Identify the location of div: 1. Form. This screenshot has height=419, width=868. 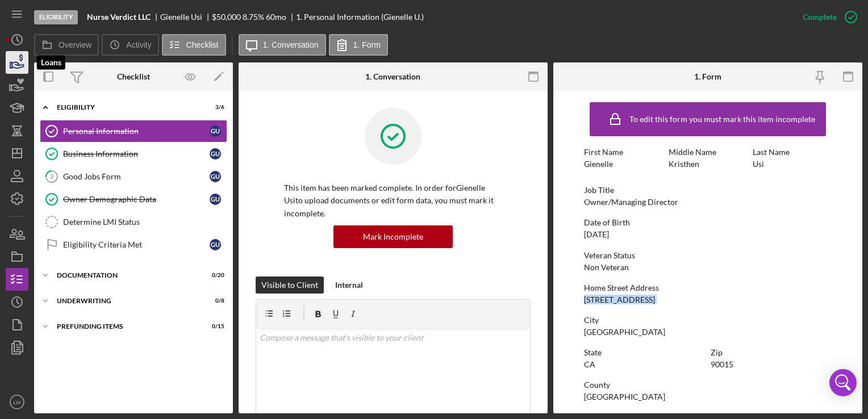
(708, 76).